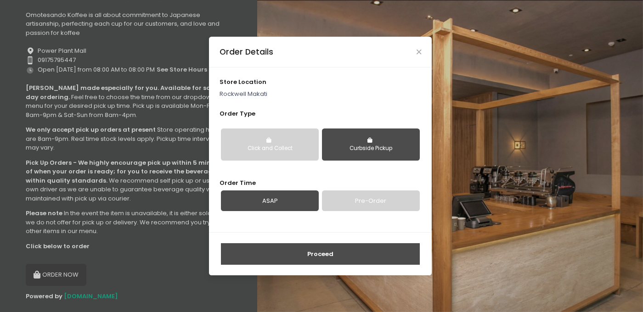  Describe the element at coordinates (321, 94) in the screenshot. I see `p: Rockwell Makati` at that location.